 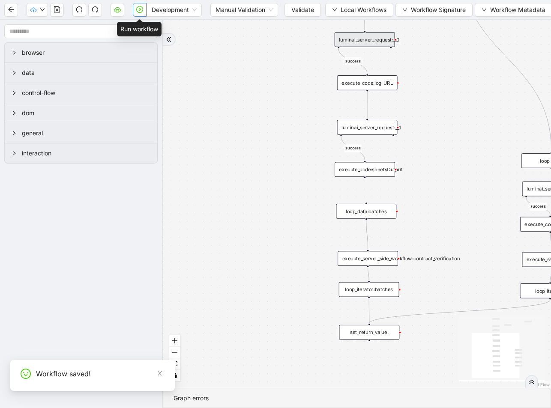 I want to click on span: Development, so click(x=174, y=10).